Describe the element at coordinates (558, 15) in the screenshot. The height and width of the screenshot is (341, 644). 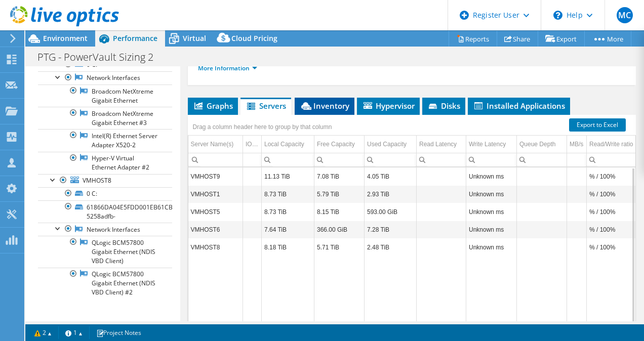
I see `svg: \n` at that location.